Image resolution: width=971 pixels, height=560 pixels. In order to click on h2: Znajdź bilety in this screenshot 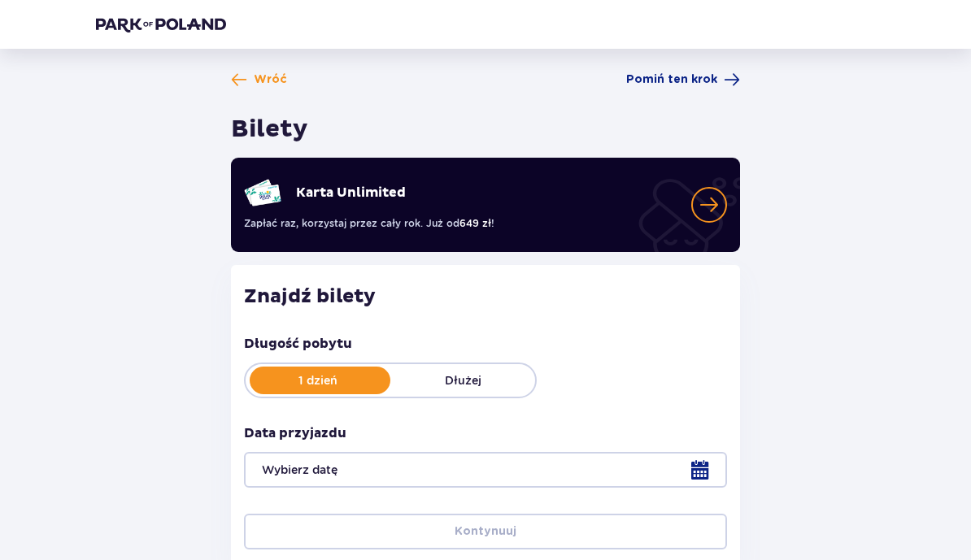, I will do `click(486, 297)`.